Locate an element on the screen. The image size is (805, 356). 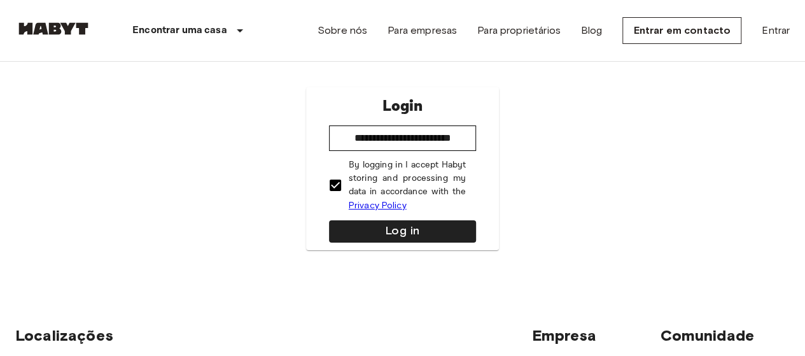
a: Privacy Policy is located at coordinates (377, 205).